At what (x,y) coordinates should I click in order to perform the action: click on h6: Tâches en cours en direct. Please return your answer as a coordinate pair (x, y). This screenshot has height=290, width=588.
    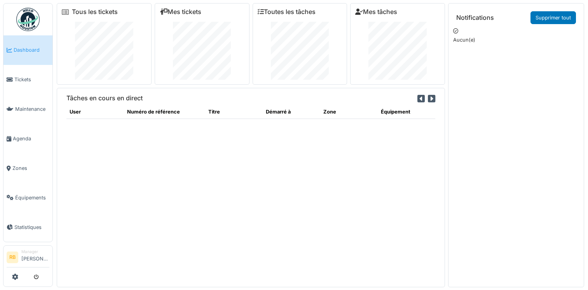
    Looking at the image, I should click on (105, 98).